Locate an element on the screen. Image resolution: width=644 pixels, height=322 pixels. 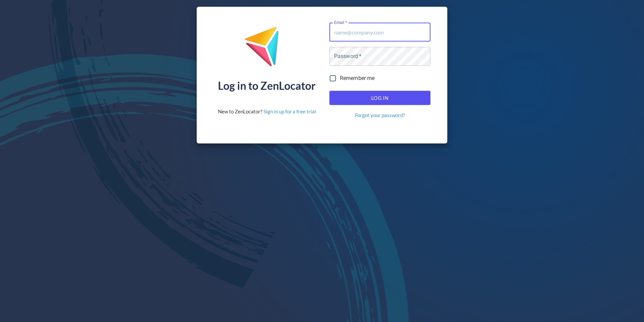
span: Remember me is located at coordinates (358, 78).